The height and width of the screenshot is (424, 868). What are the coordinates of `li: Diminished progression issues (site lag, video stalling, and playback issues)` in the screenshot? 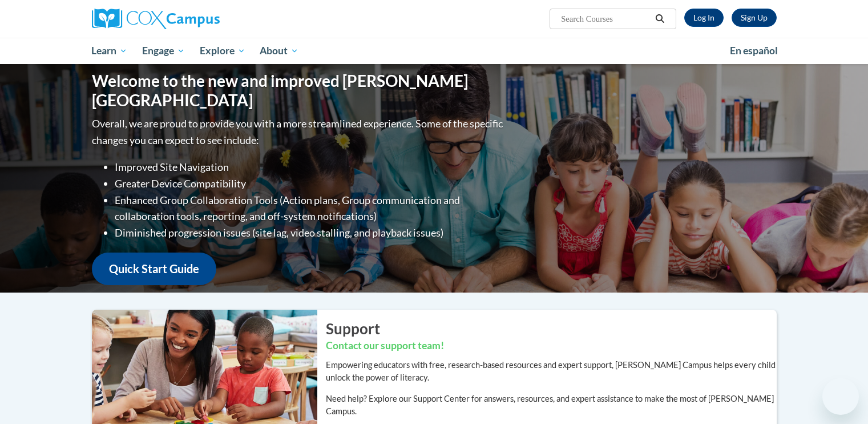 It's located at (310, 232).